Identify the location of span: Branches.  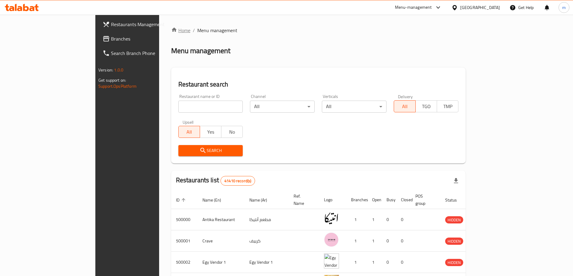
(149, 39).